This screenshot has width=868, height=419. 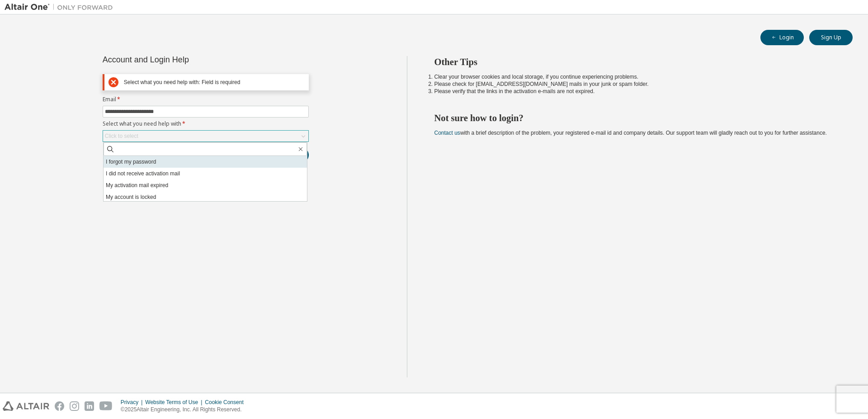 I want to click on label: Select what you need help with, so click(x=205, y=124).